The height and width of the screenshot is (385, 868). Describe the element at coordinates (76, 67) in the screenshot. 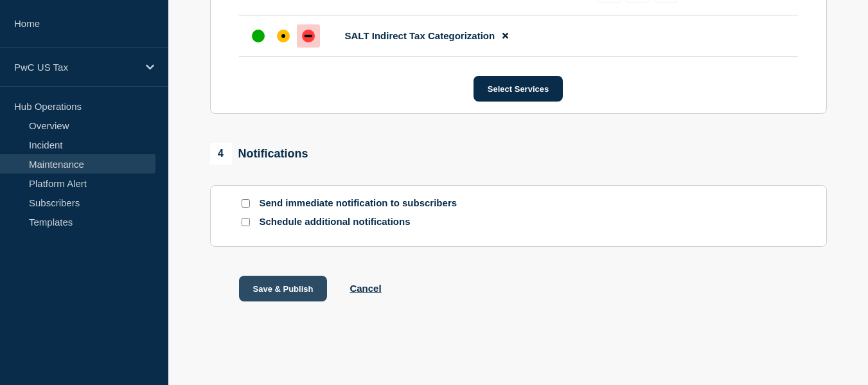

I see `p: PwC US Tax` at that location.